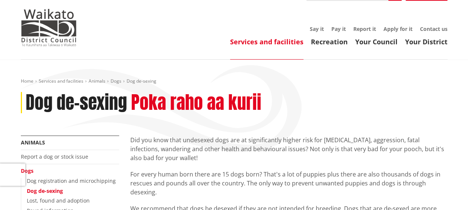 The height and width of the screenshot is (210, 468). What do you see at coordinates (54, 156) in the screenshot?
I see `a: Report a dog or stock issue` at bounding box center [54, 156].